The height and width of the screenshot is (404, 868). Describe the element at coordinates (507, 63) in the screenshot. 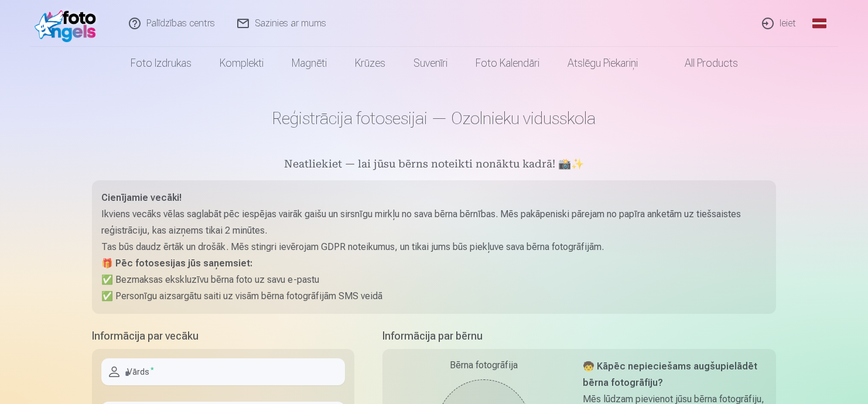

I see `a: Foto kalendāri` at that location.